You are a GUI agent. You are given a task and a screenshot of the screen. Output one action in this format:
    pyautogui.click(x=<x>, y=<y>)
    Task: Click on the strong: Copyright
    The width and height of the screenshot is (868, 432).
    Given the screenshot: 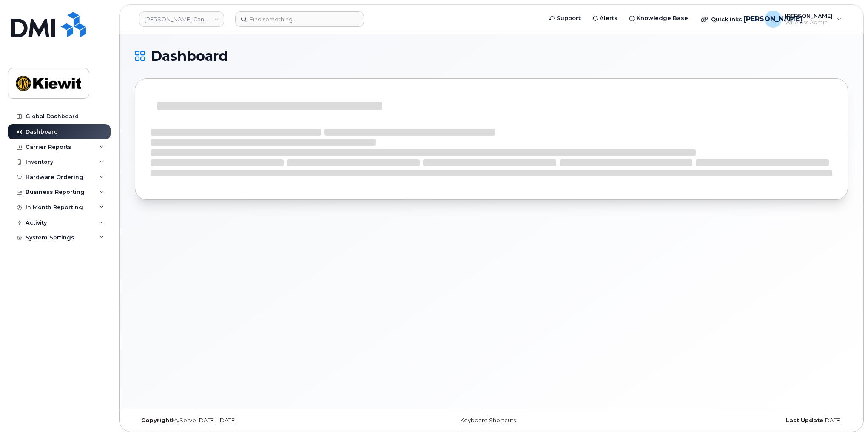 What is the action you would take?
    pyautogui.click(x=156, y=420)
    